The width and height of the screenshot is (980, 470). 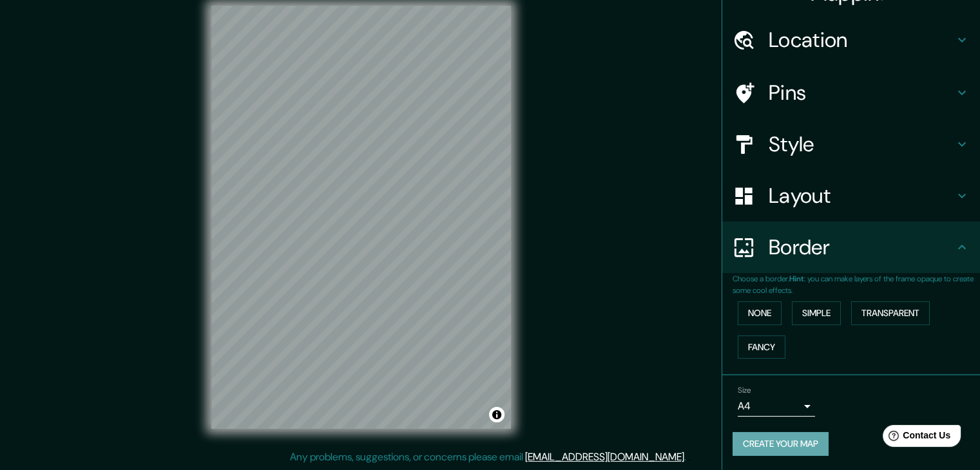 What do you see at coordinates (851, 247) in the screenshot?
I see `div: Border` at bounding box center [851, 247].